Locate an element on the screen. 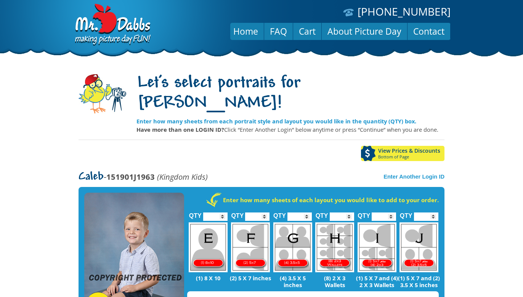 This screenshot has width=523, height=297. p: (2) 5 X 7 inches is located at coordinates (251, 278).